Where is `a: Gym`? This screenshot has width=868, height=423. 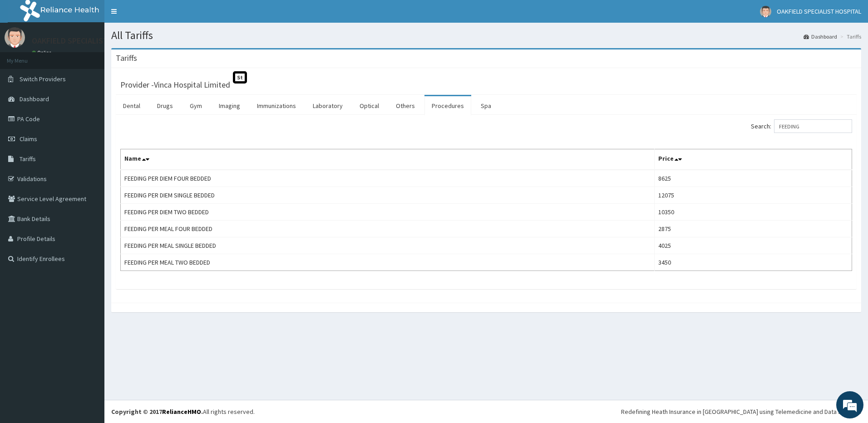 a: Gym is located at coordinates (196, 106).